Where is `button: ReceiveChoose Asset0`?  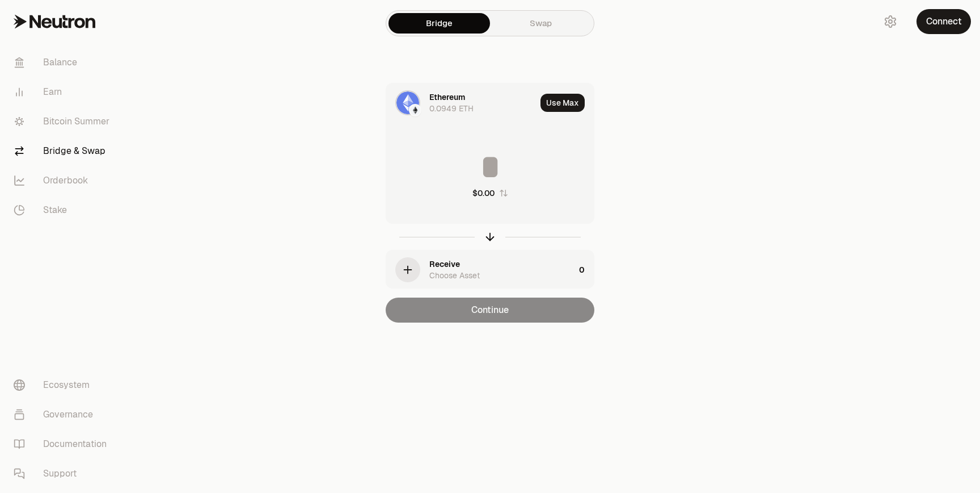 button: ReceiveChoose Asset0 is located at coordinates (490, 270).